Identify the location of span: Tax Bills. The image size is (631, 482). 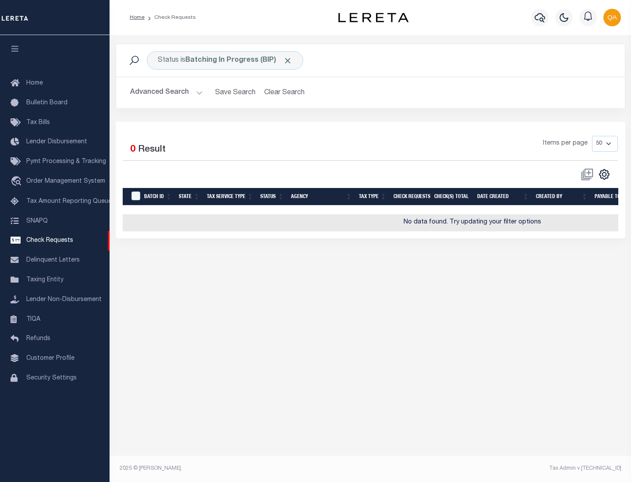
(38, 123).